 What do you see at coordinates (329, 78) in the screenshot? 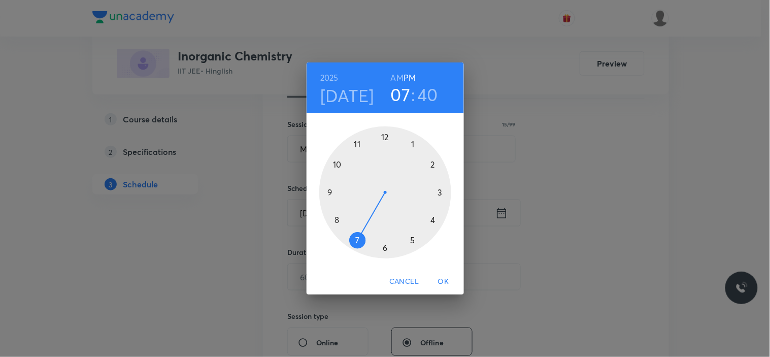
I see `button: 2025` at bounding box center [329, 78].